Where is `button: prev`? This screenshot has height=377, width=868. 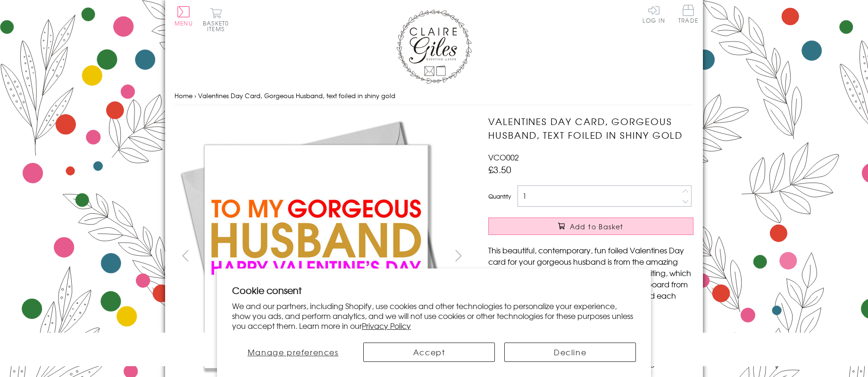
button: prev is located at coordinates (185, 256).